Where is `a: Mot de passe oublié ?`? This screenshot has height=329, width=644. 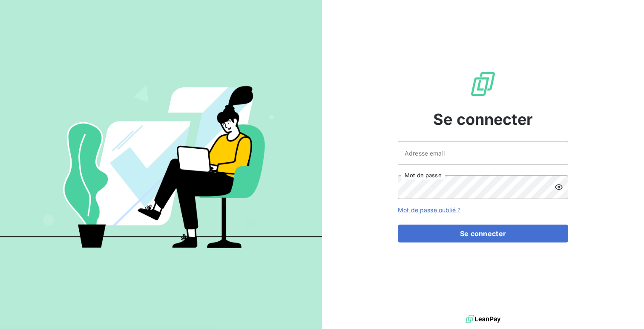
a: Mot de passe oublié ? is located at coordinates (429, 210).